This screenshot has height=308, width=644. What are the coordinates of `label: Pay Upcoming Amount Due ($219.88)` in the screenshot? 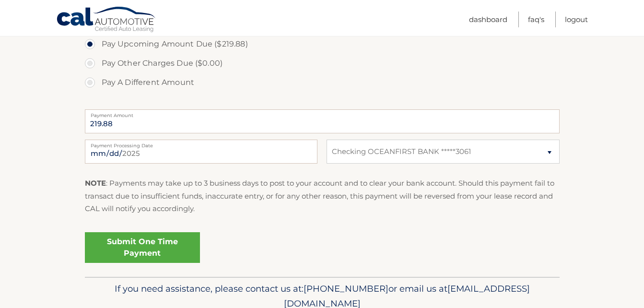 It's located at (322, 44).